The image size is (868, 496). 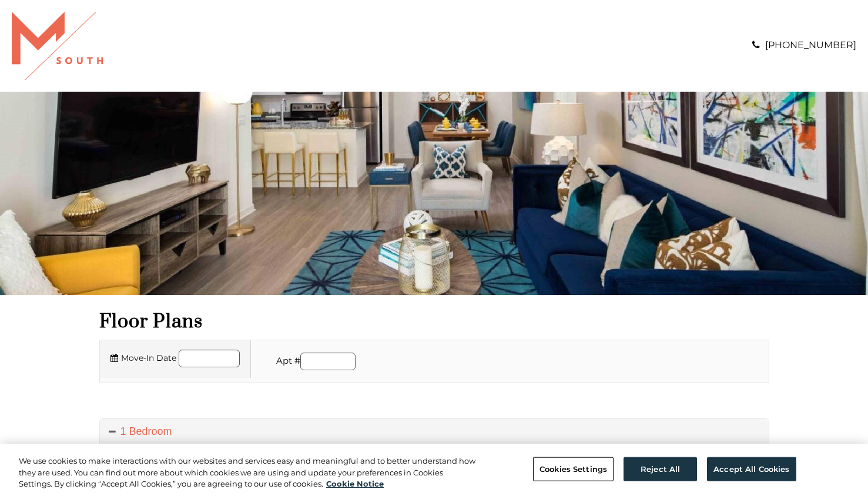 I want to click on button: Reject All, so click(x=660, y=468).